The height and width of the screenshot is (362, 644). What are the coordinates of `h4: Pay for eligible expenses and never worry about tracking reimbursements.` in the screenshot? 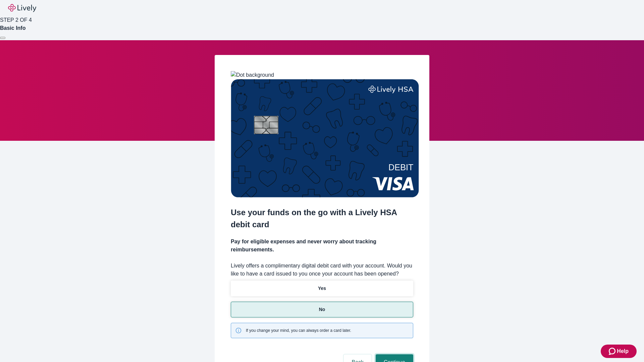 It's located at (322, 245).